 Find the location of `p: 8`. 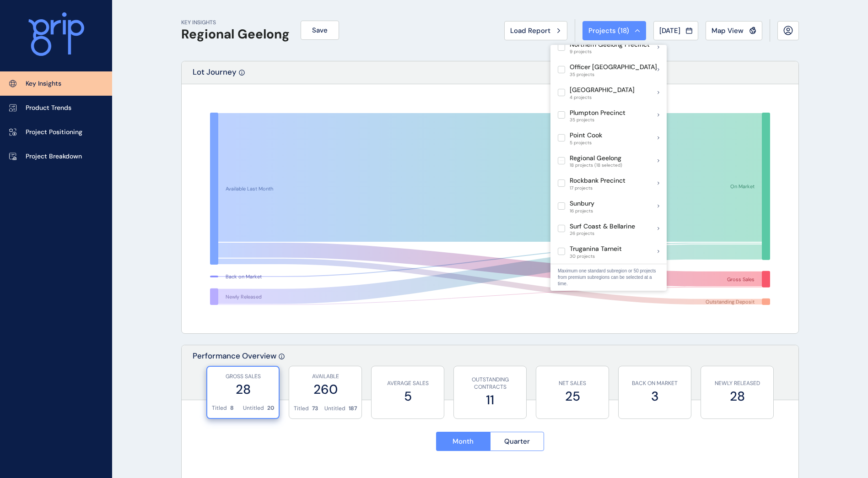

p: 8 is located at coordinates (232, 408).